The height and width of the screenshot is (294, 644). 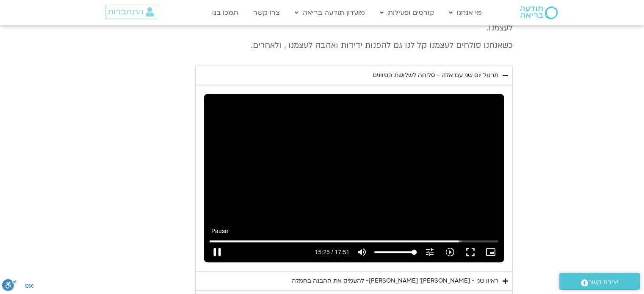 What do you see at coordinates (266, 13) in the screenshot?
I see `a: צרו קשר` at bounding box center [266, 13].